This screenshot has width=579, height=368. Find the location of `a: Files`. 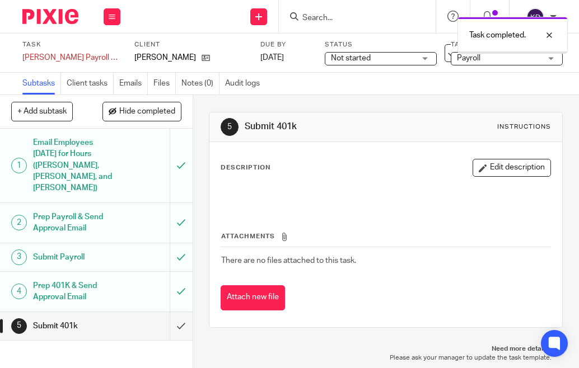

a: Files is located at coordinates (165, 83).